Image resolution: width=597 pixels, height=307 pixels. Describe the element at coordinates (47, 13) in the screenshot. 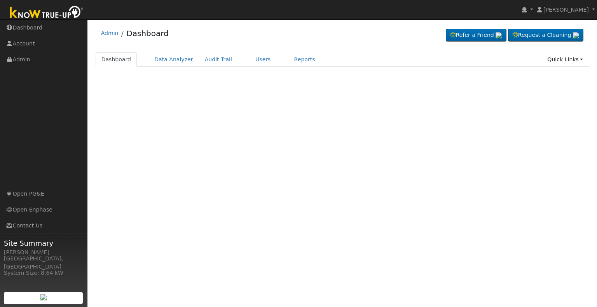

I see `img: Know True-Up` at that location.